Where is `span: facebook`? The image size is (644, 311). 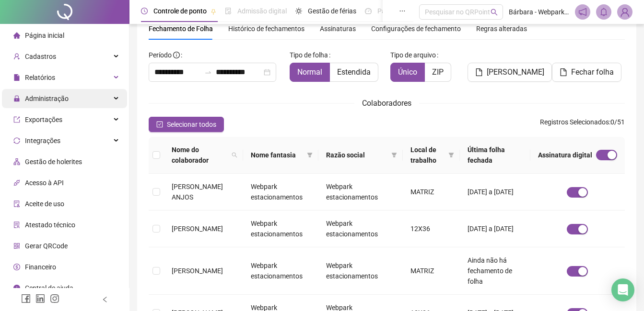 span: facebook is located at coordinates (26, 299).